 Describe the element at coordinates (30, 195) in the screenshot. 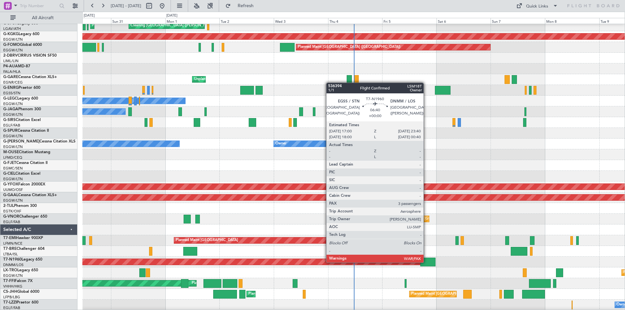

I see `a: G-GAALCessna Citation XLS+` at that location.